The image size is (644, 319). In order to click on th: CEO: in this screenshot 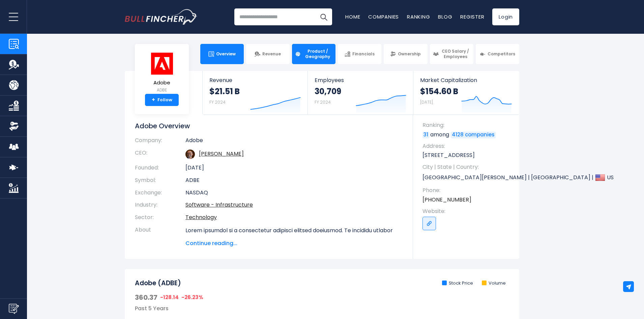, I will do `click(160, 154)`.